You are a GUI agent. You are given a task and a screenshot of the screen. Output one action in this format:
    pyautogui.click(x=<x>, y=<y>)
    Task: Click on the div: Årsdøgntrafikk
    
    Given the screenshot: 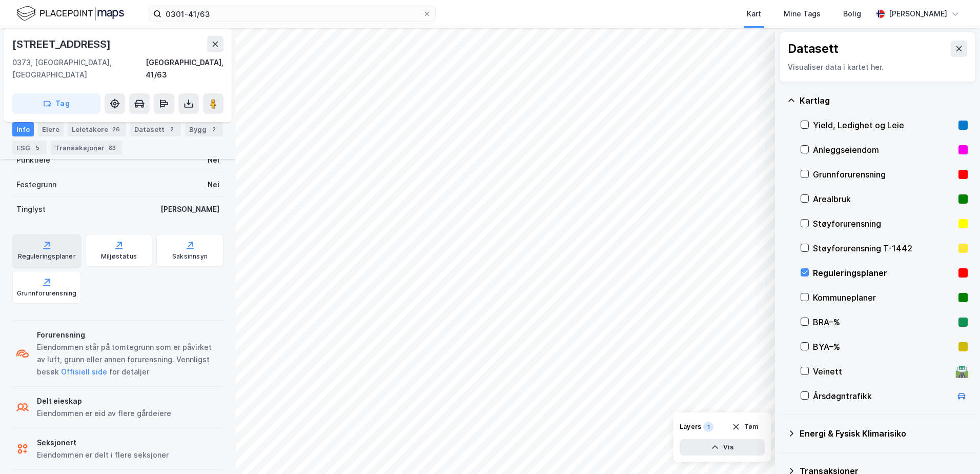 What is the action you would take?
    pyautogui.click(x=883, y=396)
    